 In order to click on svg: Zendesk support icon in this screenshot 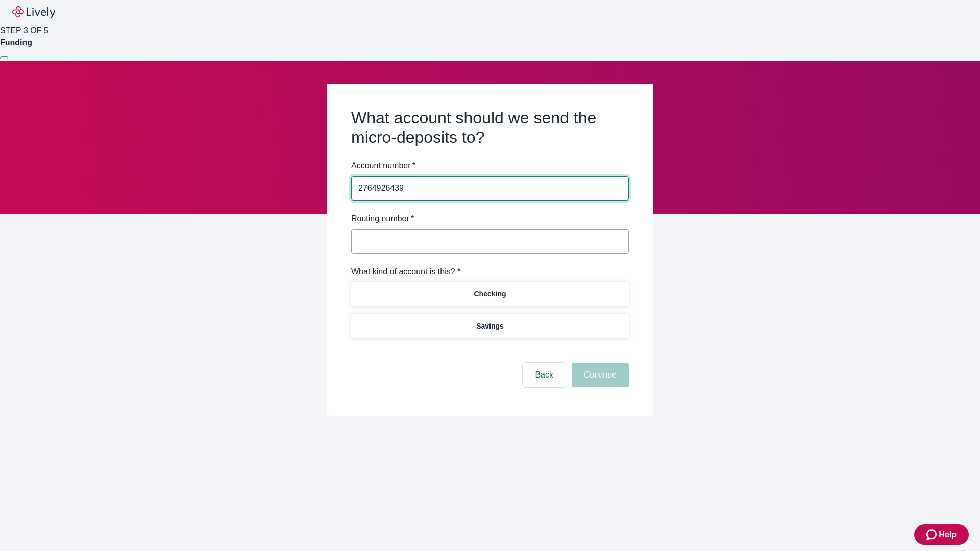, I will do `click(932, 535)`.